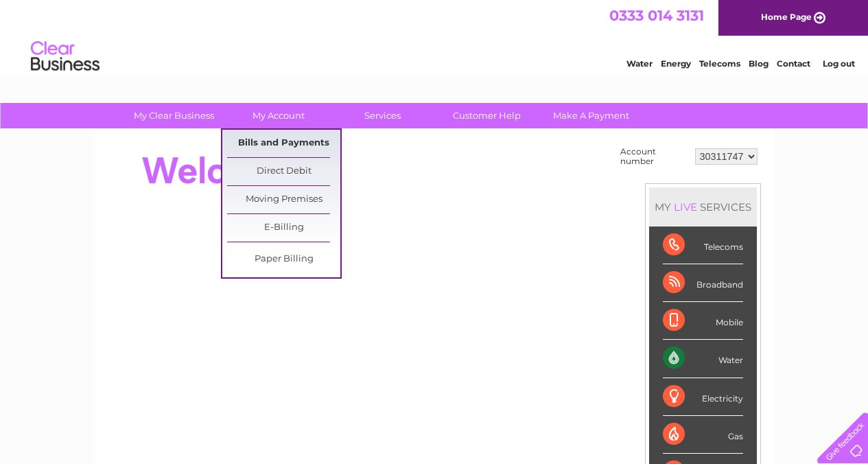 The image size is (868, 464). What do you see at coordinates (703, 435) in the screenshot?
I see `div: Gas` at bounding box center [703, 435].